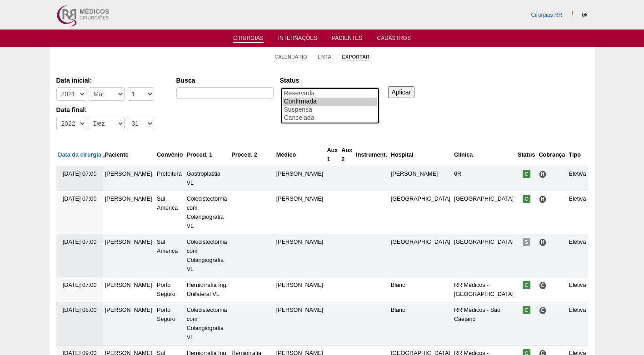 This screenshot has width=644, height=355. I want to click on th: Proced. 2, so click(252, 155).